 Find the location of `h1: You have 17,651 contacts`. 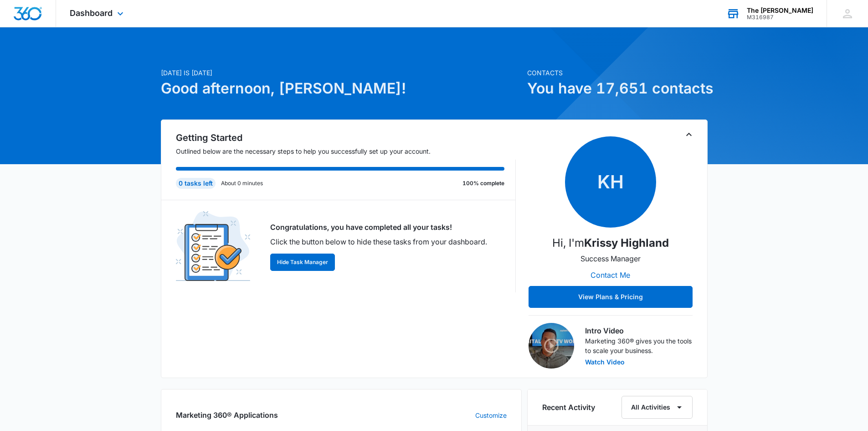

h1: You have 17,651 contacts is located at coordinates (617, 89).